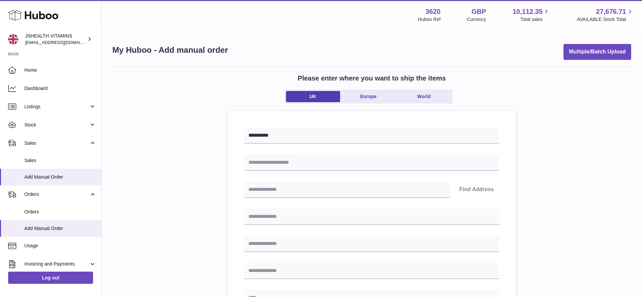 Image resolution: width=642 pixels, height=297 pixels. What do you see at coordinates (611, 12) in the screenshot?
I see `span: 27,676.71` at bounding box center [611, 12].